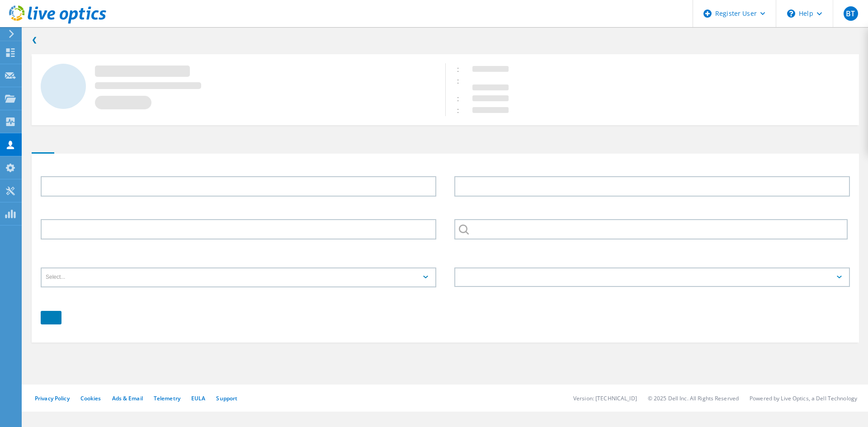  Describe the element at coordinates (226, 398) in the screenshot. I see `a: Support` at that location.